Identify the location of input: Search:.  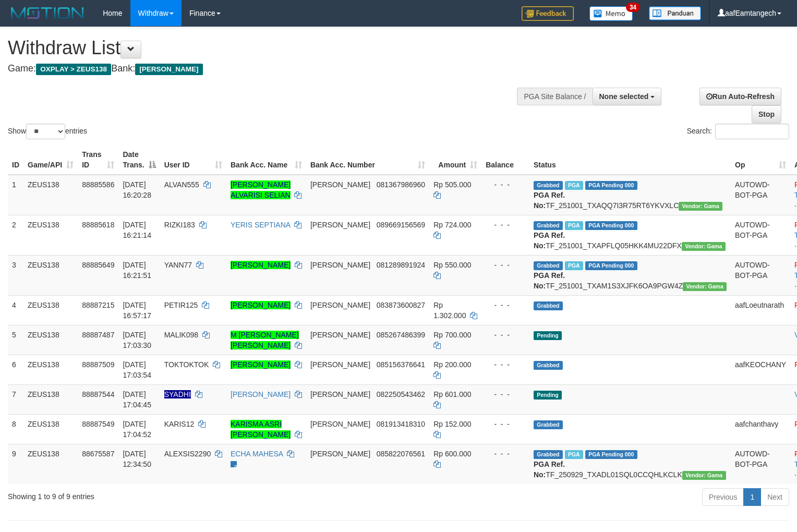
(753, 131).